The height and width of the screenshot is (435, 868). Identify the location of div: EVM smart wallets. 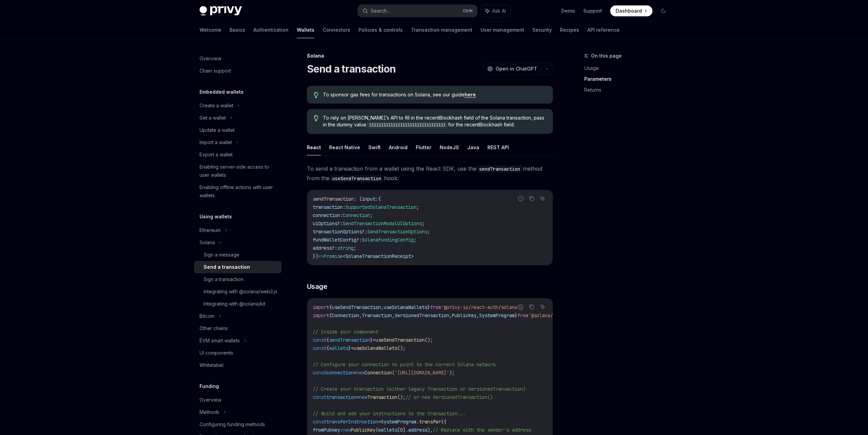
(220, 341).